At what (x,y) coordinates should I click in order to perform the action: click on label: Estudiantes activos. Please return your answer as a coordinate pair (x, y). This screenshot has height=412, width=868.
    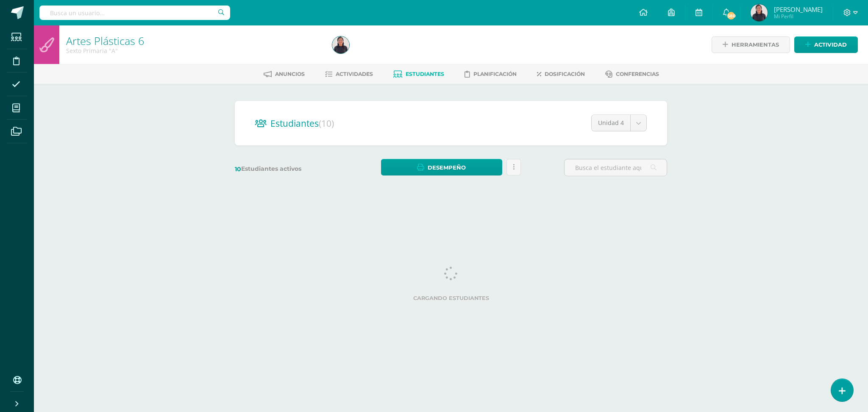
    Looking at the image, I should click on (286, 169).